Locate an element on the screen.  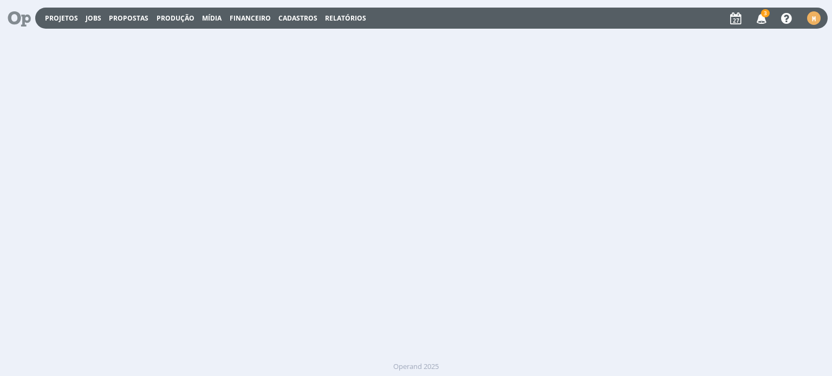
button: Mídia is located at coordinates (212, 18).